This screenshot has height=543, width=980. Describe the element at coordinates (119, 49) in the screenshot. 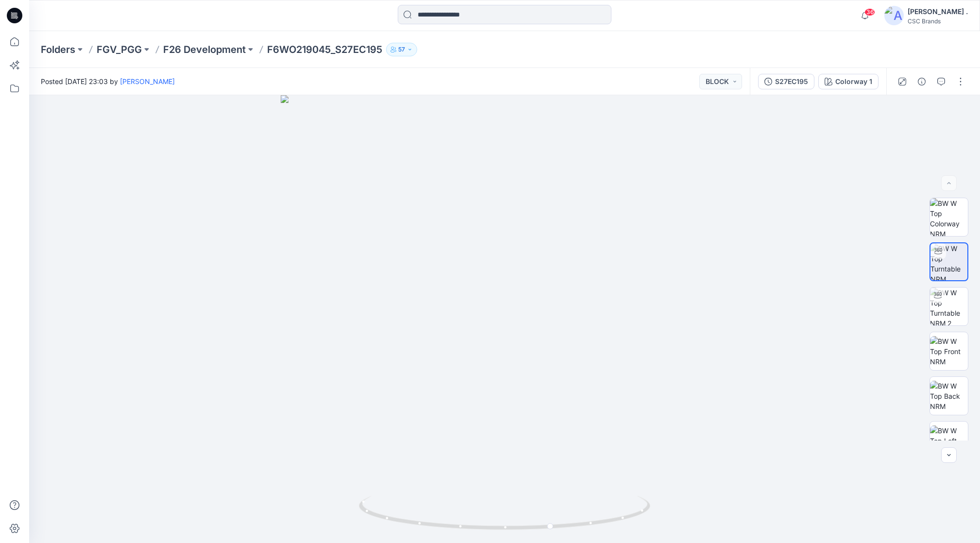

I see `p: FGV_PGG` at that location.